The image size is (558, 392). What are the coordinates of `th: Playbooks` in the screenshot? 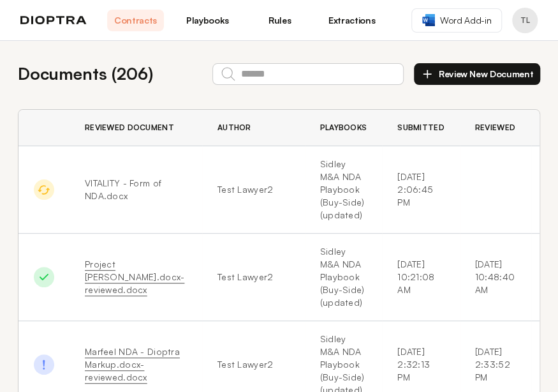 It's located at (344, 128).